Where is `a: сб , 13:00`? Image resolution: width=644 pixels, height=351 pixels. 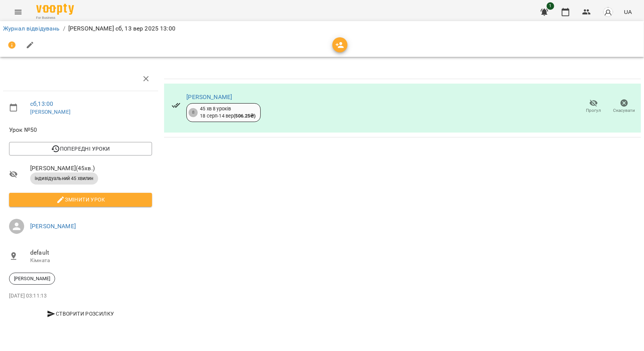 a: сб , 13:00 is located at coordinates (41, 104).